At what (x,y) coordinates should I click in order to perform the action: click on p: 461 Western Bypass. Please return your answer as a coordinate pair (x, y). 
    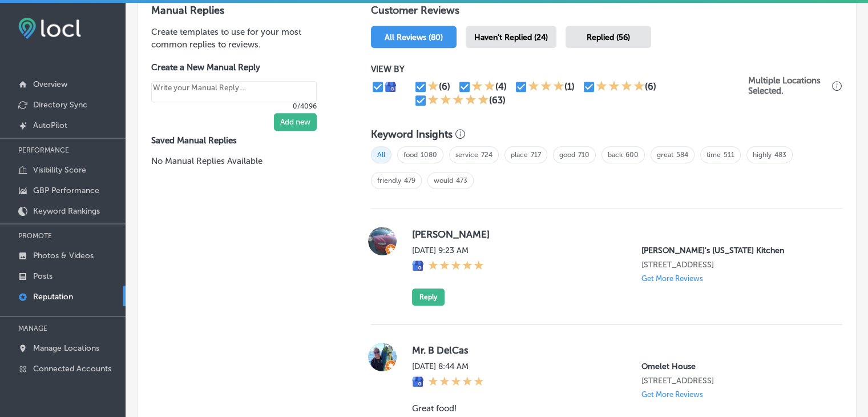
    Looking at the image, I should click on (732, 265).